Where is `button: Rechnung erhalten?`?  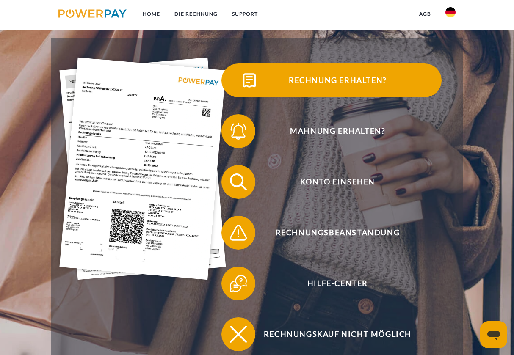 button: Rechnung erhalten? is located at coordinates (332, 80).